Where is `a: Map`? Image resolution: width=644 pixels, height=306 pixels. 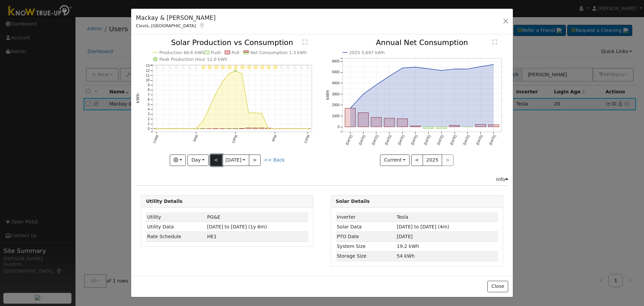
a: Map is located at coordinates (202, 26).